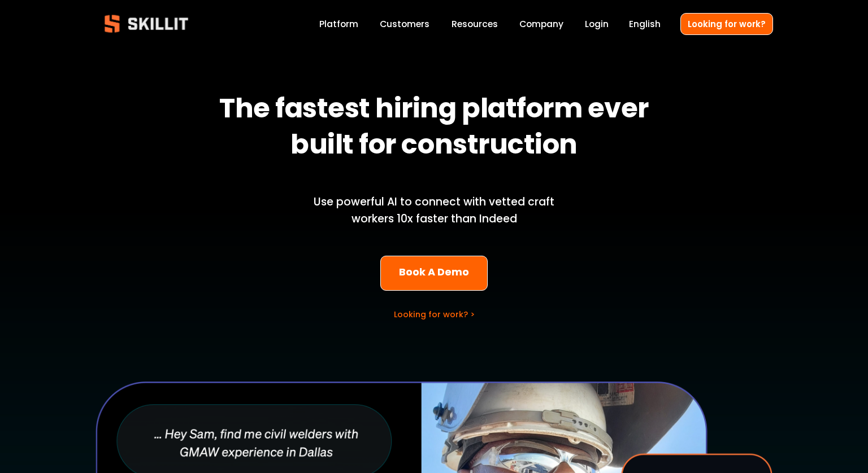 The height and width of the screenshot is (473, 868). What do you see at coordinates (404, 24) in the screenshot?
I see `a: Customers` at bounding box center [404, 24].